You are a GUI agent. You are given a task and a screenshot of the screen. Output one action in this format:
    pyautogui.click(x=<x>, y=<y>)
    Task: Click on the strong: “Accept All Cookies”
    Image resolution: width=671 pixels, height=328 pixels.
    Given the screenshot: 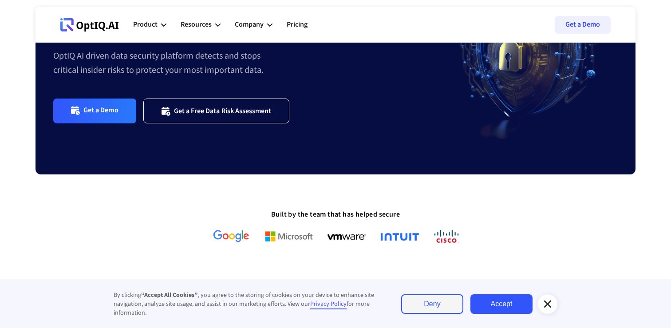 What is the action you would take?
    pyautogui.click(x=169, y=295)
    